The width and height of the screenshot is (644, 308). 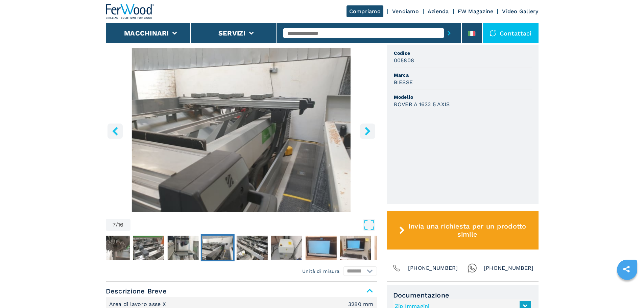 What do you see at coordinates (242, 130) in the screenshot?
I see `img: Centro di lavoro a 5 assi BIESSE ROVER A 1632 5 AXIS` at bounding box center [242, 130].